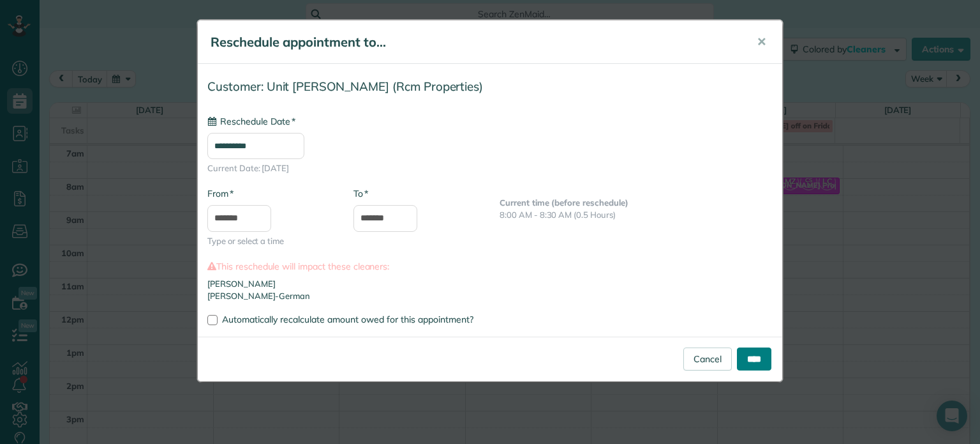 The width and height of the screenshot is (980, 444). Describe the element at coordinates (271, 241) in the screenshot. I see `span: Type or select a time` at that location.